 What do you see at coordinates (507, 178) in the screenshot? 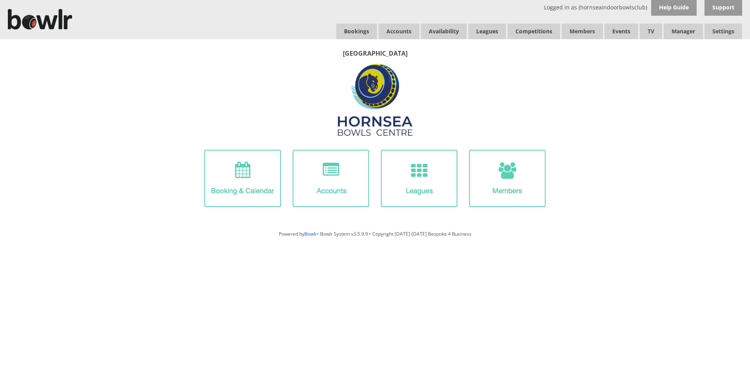
I see `img: Members-Icon.png` at bounding box center [507, 178].